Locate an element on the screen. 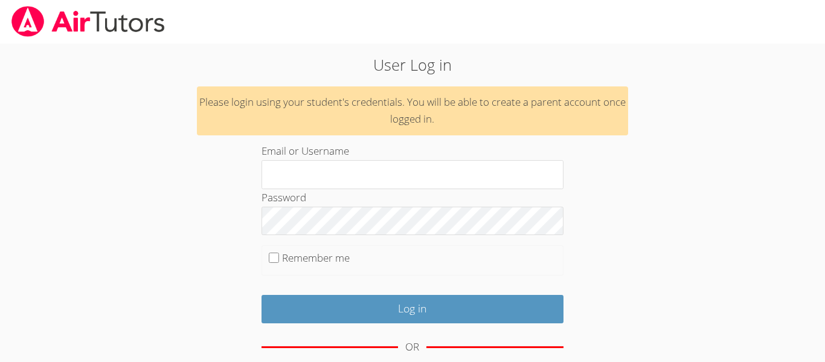  div: Please login using your student's credentials. You will be able to create a parent account once l... is located at coordinates (413, 111).